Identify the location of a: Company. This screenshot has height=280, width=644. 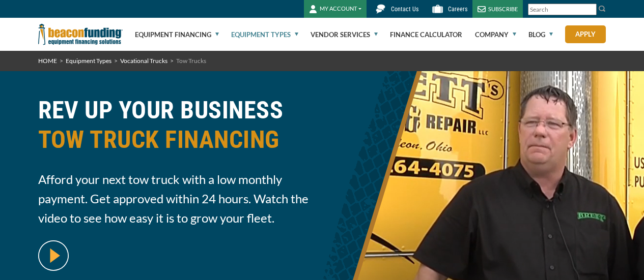
(495, 34).